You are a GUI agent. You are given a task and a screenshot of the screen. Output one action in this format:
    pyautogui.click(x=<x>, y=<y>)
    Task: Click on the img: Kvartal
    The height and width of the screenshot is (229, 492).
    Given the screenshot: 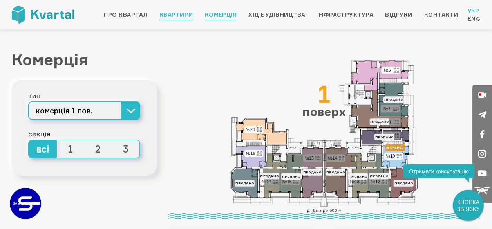 What is the action you would take?
    pyautogui.click(x=43, y=15)
    